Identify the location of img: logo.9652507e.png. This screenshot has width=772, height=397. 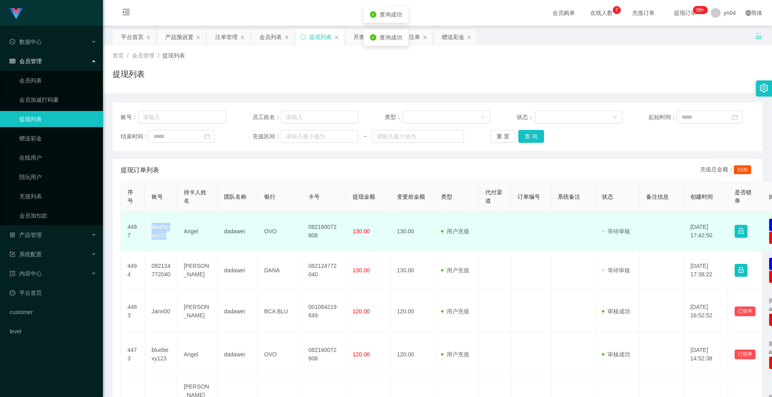
(16, 14).